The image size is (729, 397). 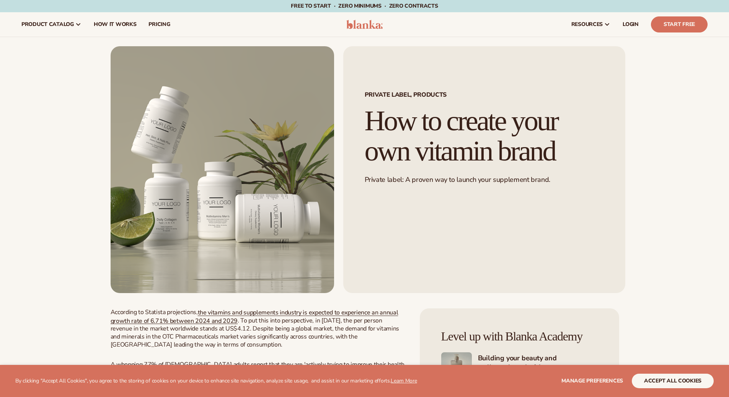 What do you see at coordinates (630, 24) in the screenshot?
I see `span: LOGIN` at bounding box center [630, 24].